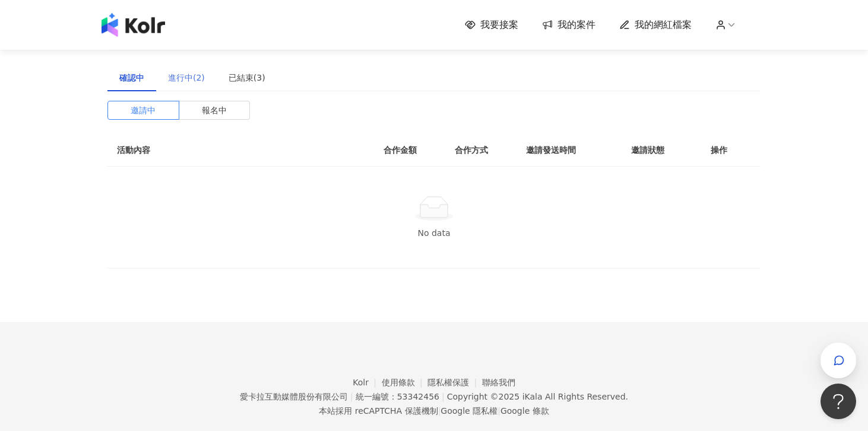 This screenshot has height=431, width=868. What do you see at coordinates (247, 78) in the screenshot?
I see `div: 已結束(3)` at bounding box center [247, 78].